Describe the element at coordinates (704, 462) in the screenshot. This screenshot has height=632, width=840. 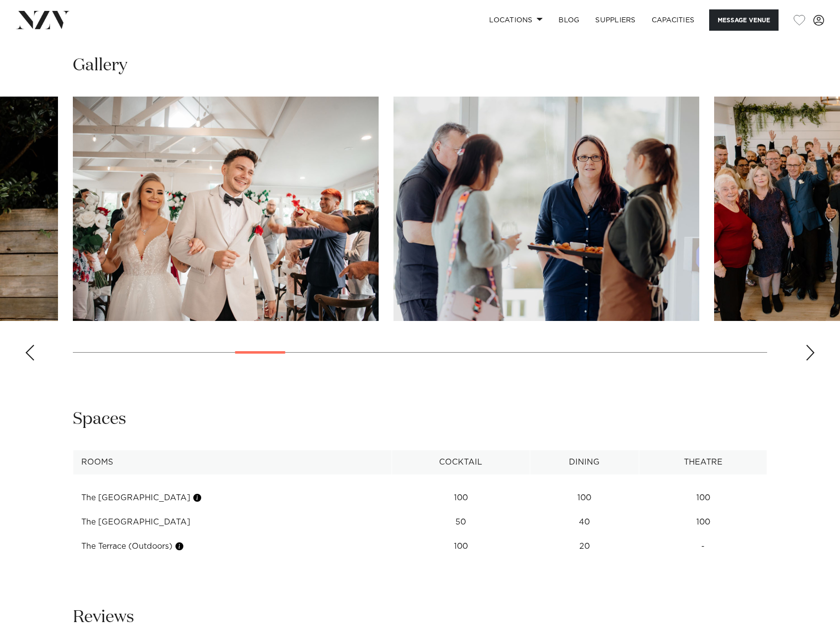
I see `th: Theatre` at that location.